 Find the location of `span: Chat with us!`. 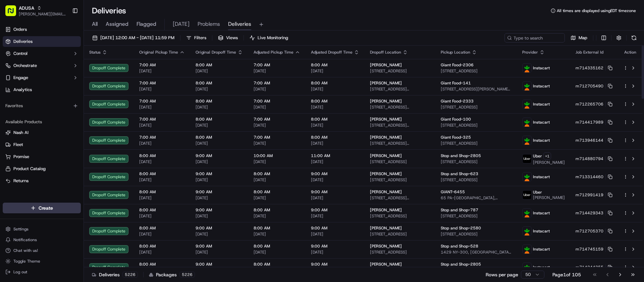

span: Chat with us! is located at coordinates (25, 251).